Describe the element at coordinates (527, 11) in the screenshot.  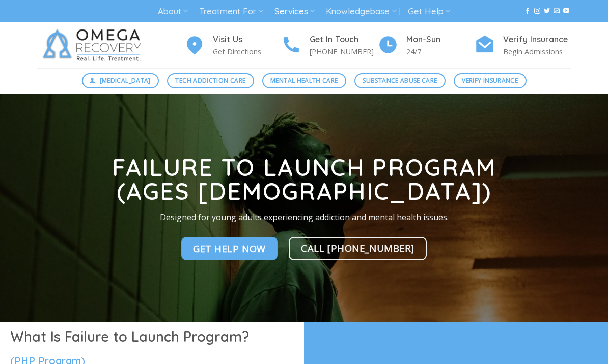
I see `a: Follow on Facebook` at that location.